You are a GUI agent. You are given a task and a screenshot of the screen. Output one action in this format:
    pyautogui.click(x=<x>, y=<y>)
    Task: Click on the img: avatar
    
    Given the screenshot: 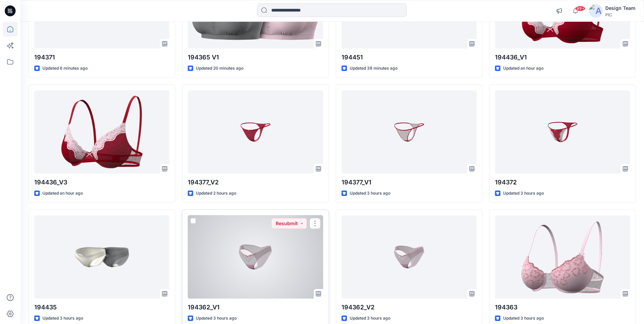 What is the action you would take?
    pyautogui.click(x=596, y=11)
    